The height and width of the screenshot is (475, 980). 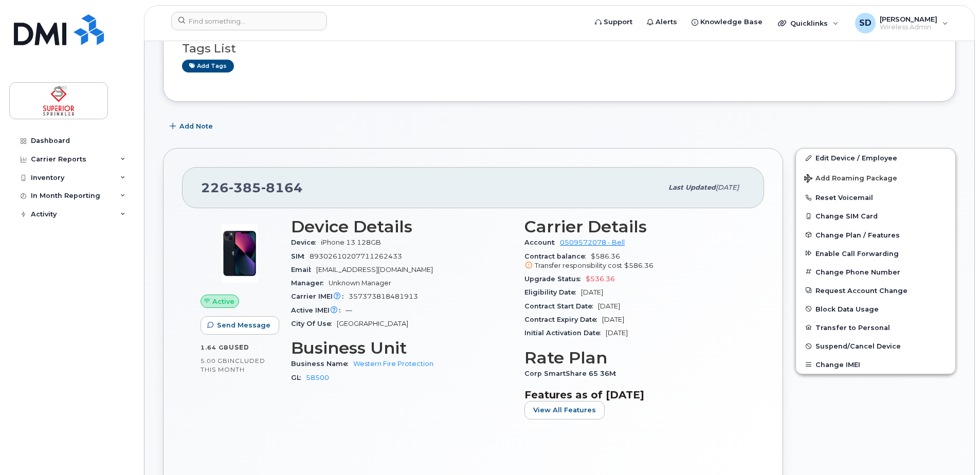 What do you see at coordinates (317, 377) in the screenshot?
I see `a: 58500` at bounding box center [317, 377].